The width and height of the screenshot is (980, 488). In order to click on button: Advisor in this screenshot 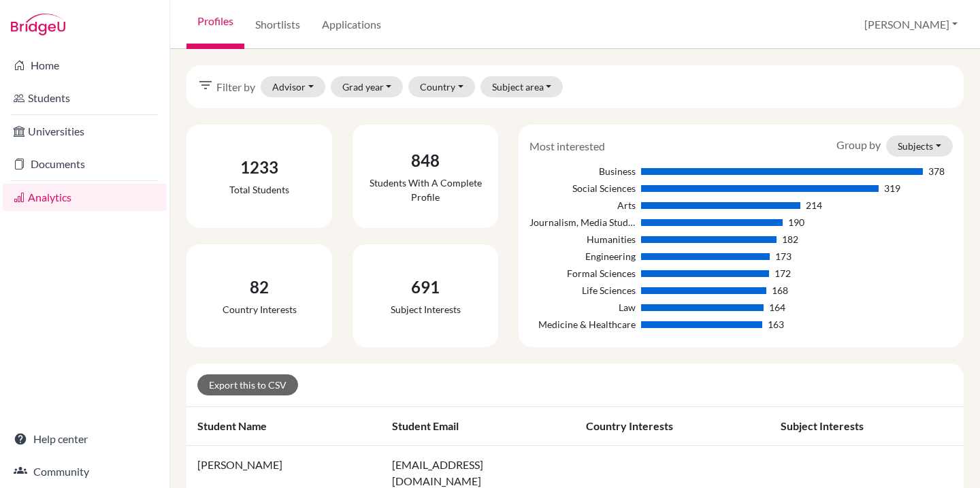, I will do `click(293, 87)`.